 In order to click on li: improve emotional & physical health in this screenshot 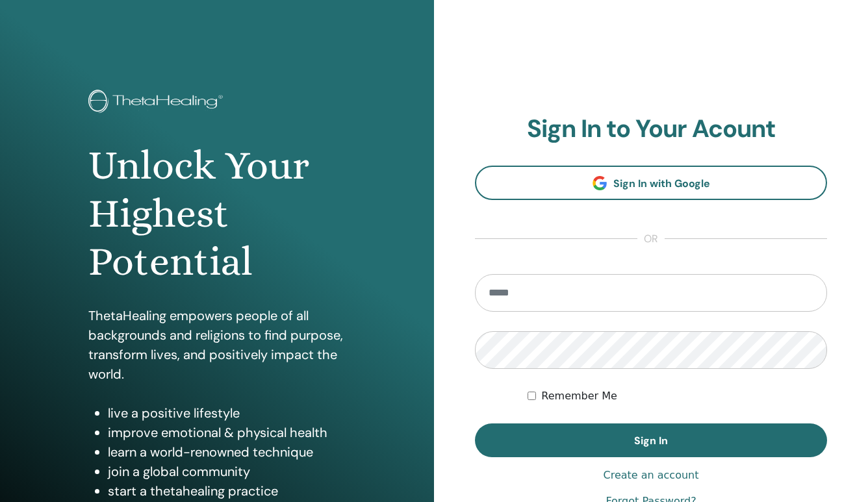, I will do `click(226, 432)`.